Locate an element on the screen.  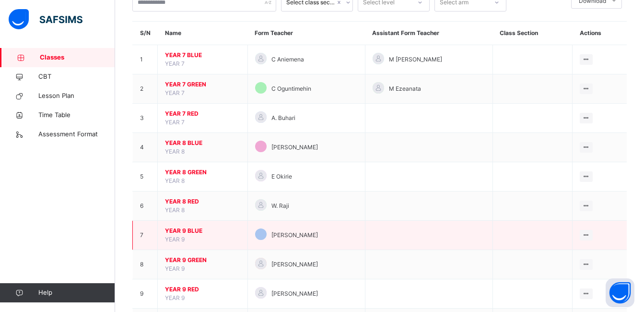
span: E Okirie is located at coordinates (282, 176).